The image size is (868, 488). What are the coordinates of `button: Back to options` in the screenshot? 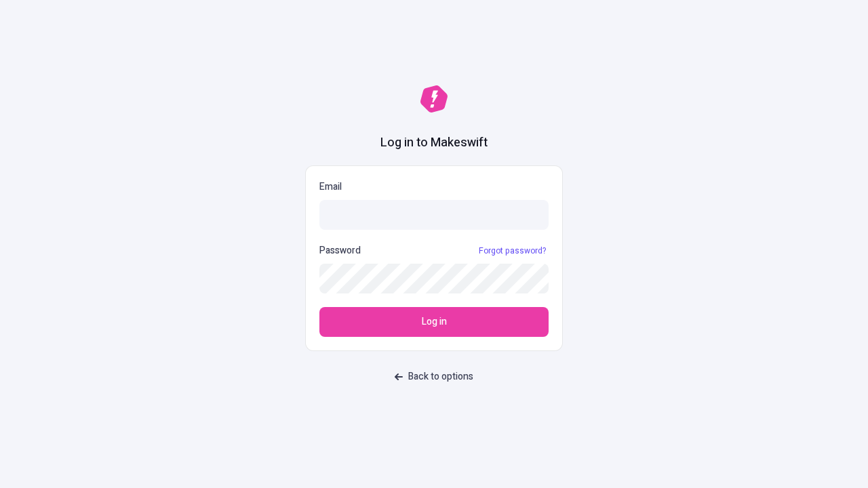 It's located at (434, 377).